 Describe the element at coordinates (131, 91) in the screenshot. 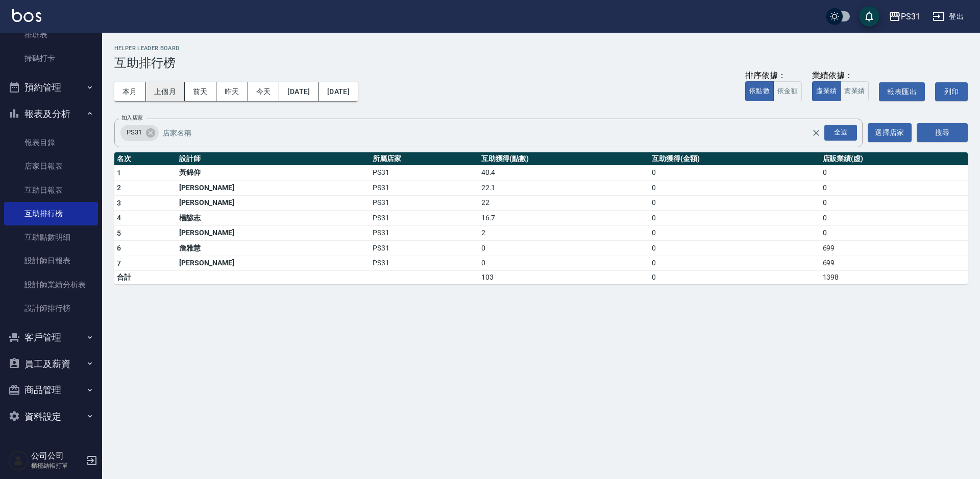

I see `button: 本月` at that location.